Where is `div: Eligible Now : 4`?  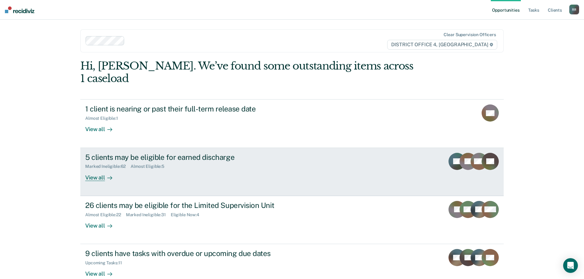 div: Eligible Now : 4 is located at coordinates (187, 215).